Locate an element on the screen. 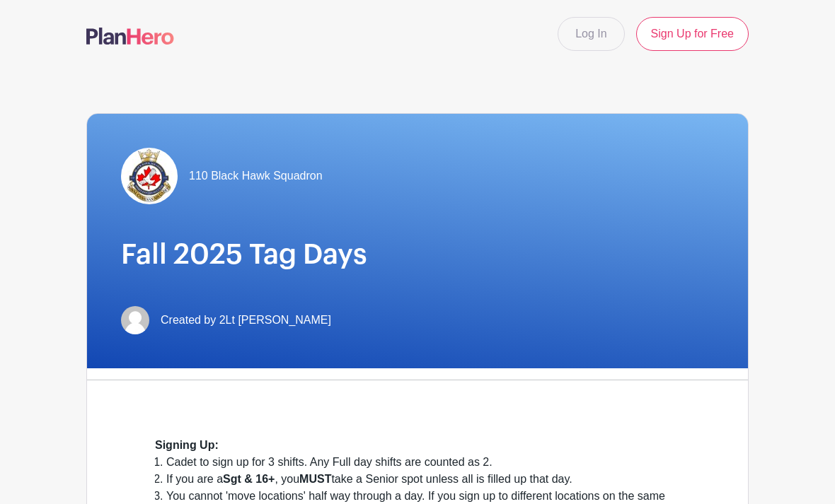 Image resolution: width=835 pixels, height=504 pixels. span: 110 Black Hawk Squadron is located at coordinates (256, 176).